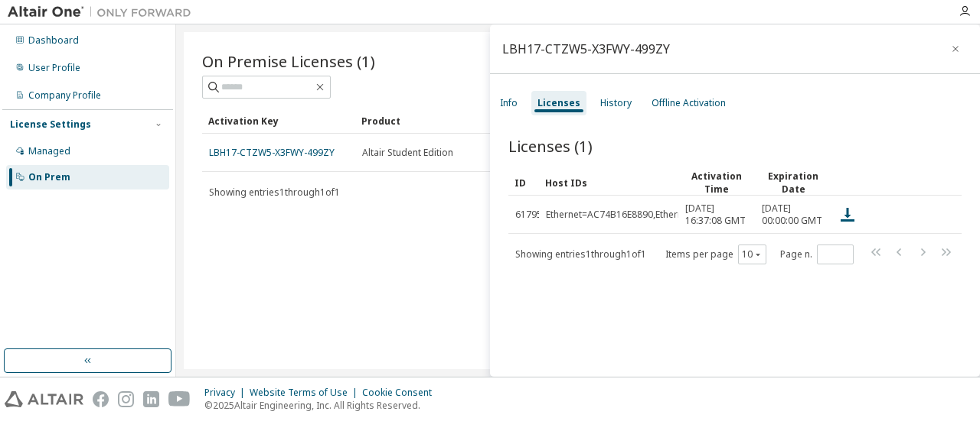  What do you see at coordinates (151, 399) in the screenshot?
I see `img: linkedin.svg` at bounding box center [151, 399].